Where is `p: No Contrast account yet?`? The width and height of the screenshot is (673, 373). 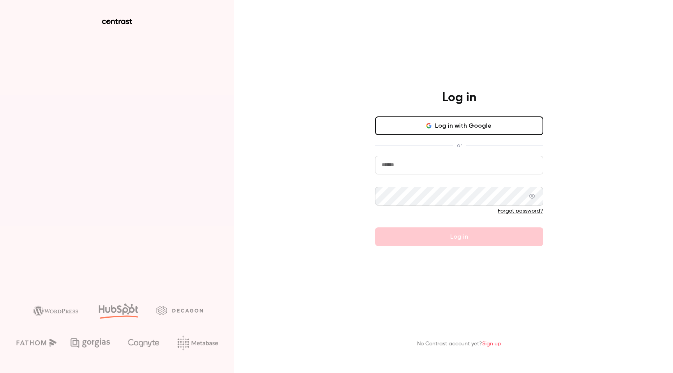 p: No Contrast account yet? is located at coordinates (459, 344).